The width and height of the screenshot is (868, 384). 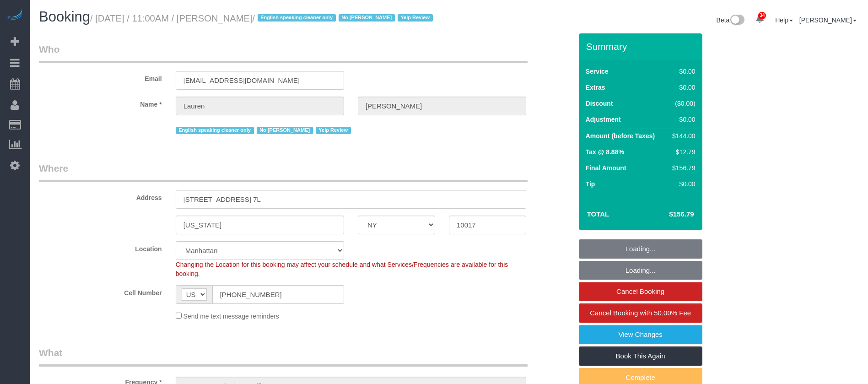 I want to click on input: Cell Number, so click(x=278, y=294).